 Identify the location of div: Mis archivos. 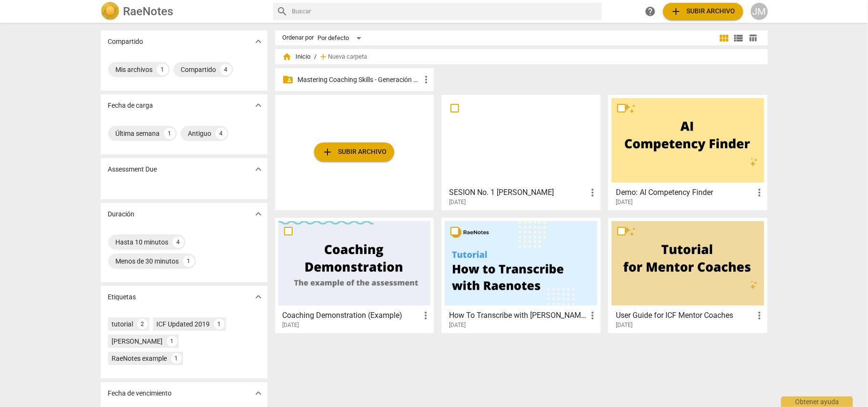
(135, 70).